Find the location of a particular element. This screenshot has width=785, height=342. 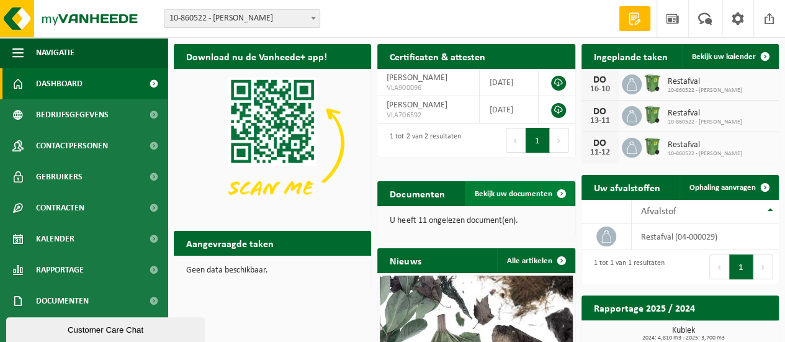

div: 1 tot 1 van 1 resultaten is located at coordinates (626, 267).